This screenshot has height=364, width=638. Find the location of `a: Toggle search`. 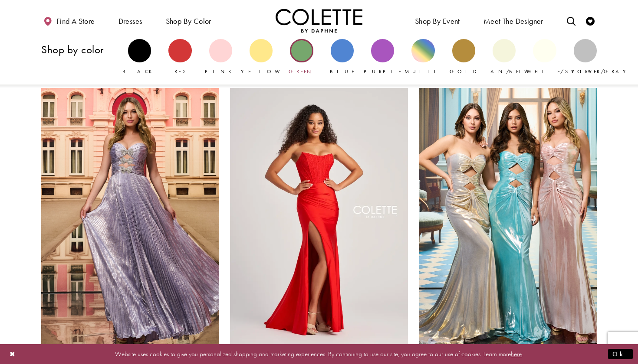

a: Toggle search is located at coordinates (571, 20).